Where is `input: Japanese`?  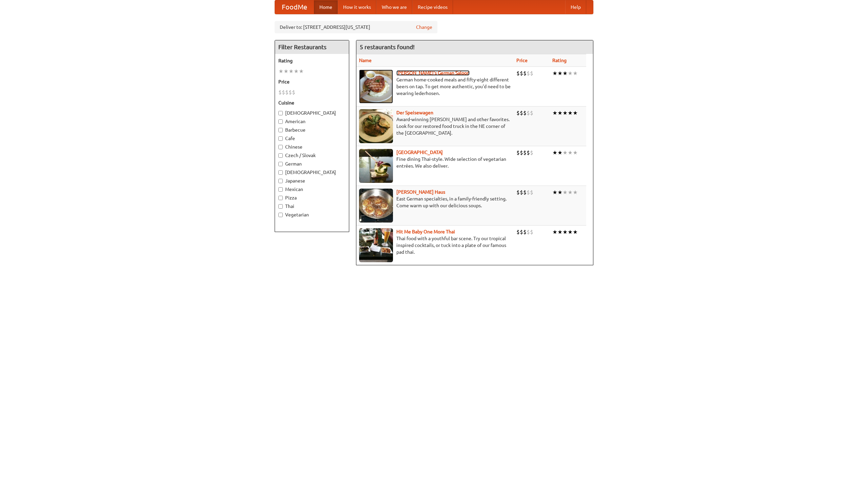 input: Japanese is located at coordinates (281, 181).